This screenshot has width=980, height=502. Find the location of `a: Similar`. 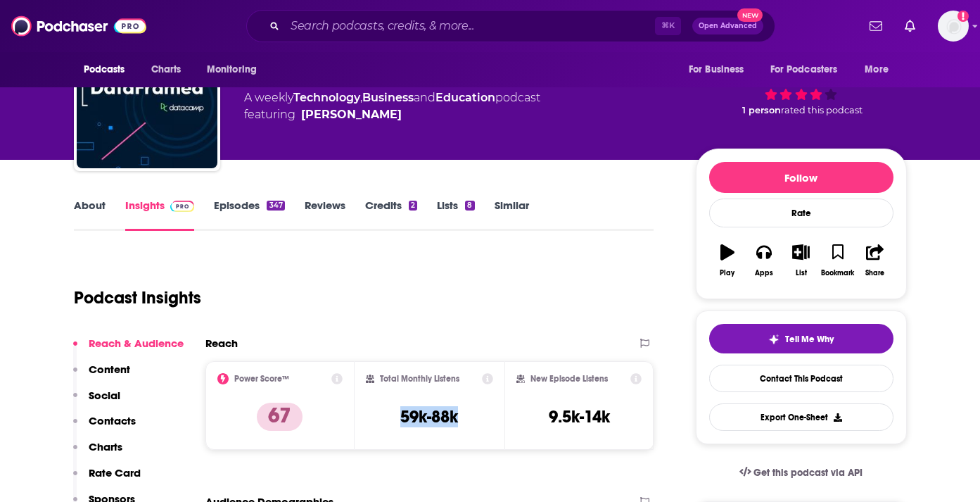

a: Similar is located at coordinates (512, 214).